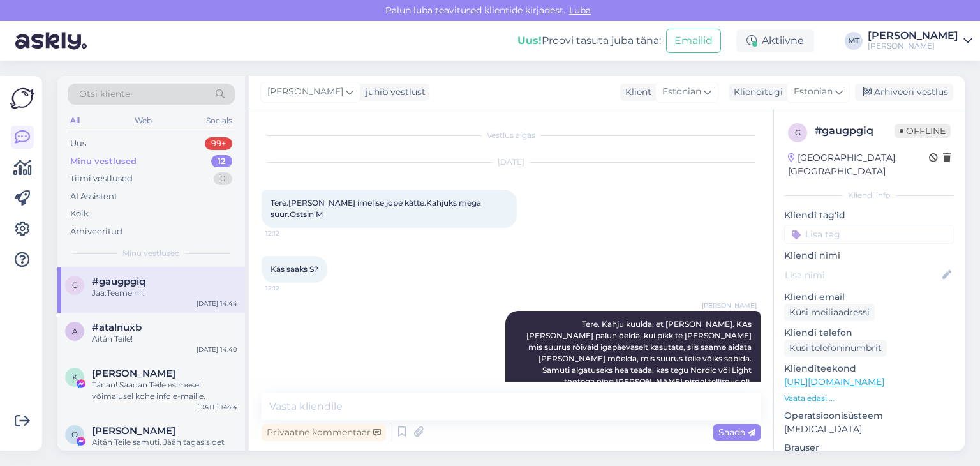 This screenshot has width=980, height=466. What do you see at coordinates (103, 162) in the screenshot?
I see `div: Minu vestlused` at bounding box center [103, 162].